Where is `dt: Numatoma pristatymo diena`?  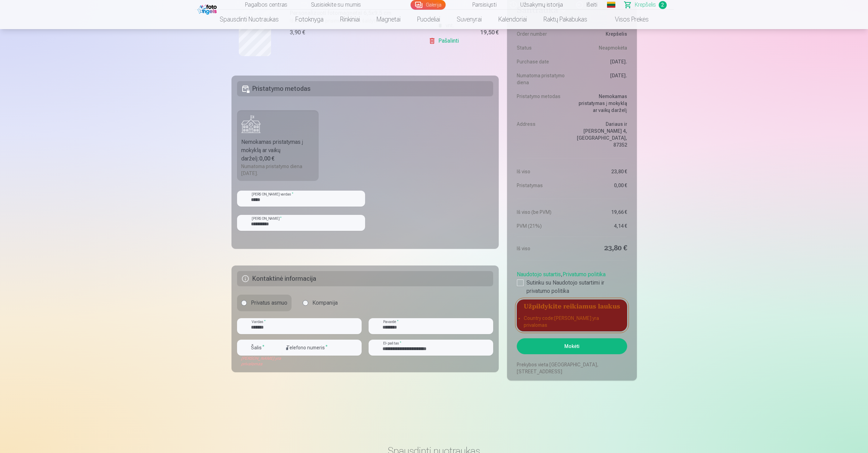
dt: Numatoma pristatymo diena is located at coordinates (543, 79).